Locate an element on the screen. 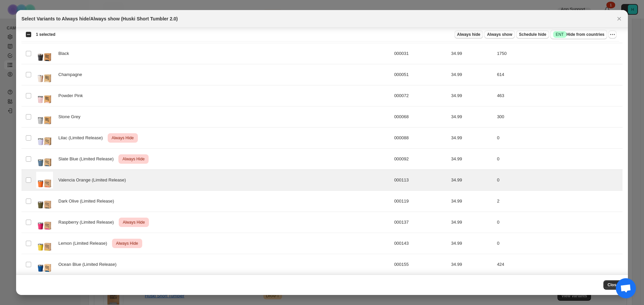  button: More actions is located at coordinates (612, 34).